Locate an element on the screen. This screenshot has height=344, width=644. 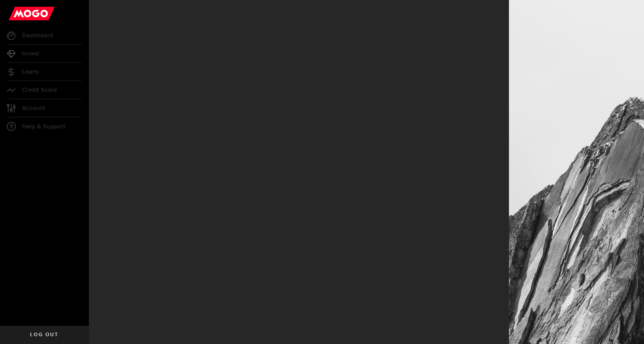
span: Log out is located at coordinates (44, 335).